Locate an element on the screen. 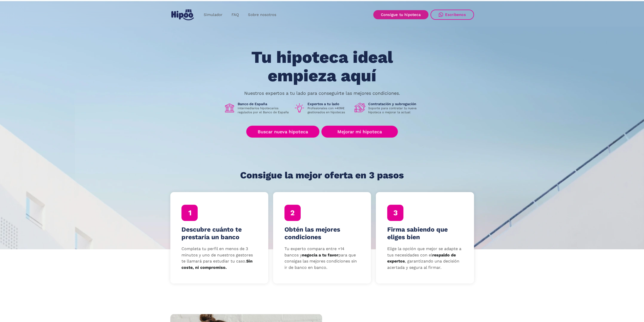  strong: Sin coste, ni compromiso. is located at coordinates (217, 264).